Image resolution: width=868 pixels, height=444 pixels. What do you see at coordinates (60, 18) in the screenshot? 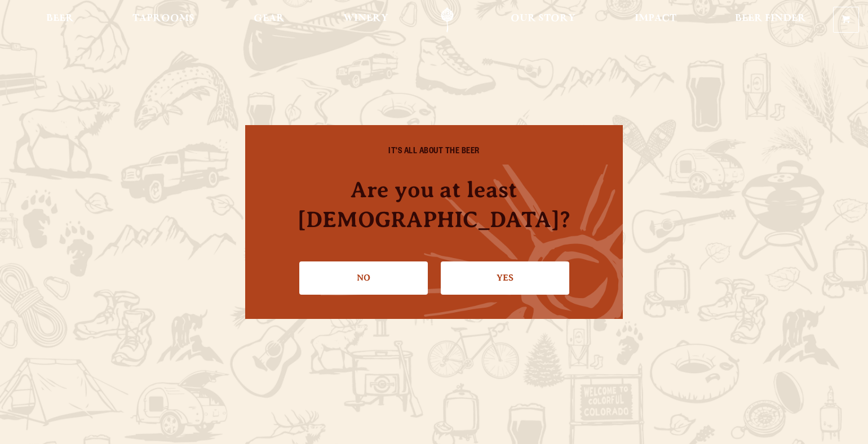
I see `span: Beer` at bounding box center [60, 18].